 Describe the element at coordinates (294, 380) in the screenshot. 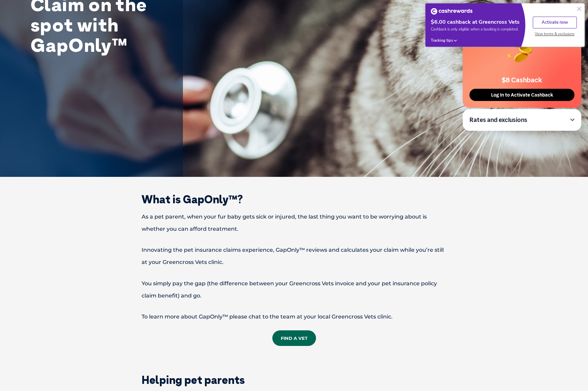

I see `h2: Helping pet parents` at that location.